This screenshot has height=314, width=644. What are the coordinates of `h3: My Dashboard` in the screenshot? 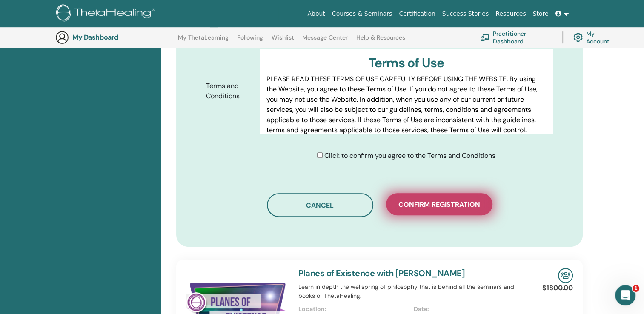 It's located at (115, 37).